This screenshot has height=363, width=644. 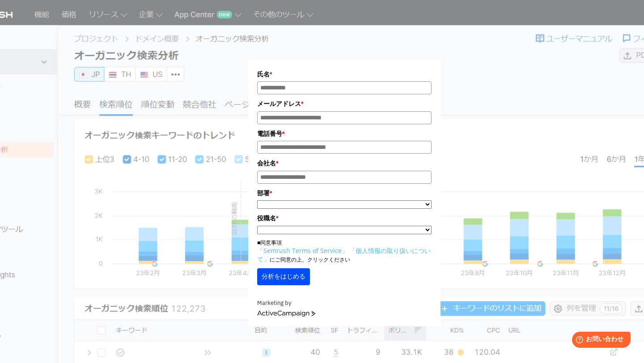 What do you see at coordinates (344, 218) in the screenshot?
I see `label: 役職名` at bounding box center [344, 218].